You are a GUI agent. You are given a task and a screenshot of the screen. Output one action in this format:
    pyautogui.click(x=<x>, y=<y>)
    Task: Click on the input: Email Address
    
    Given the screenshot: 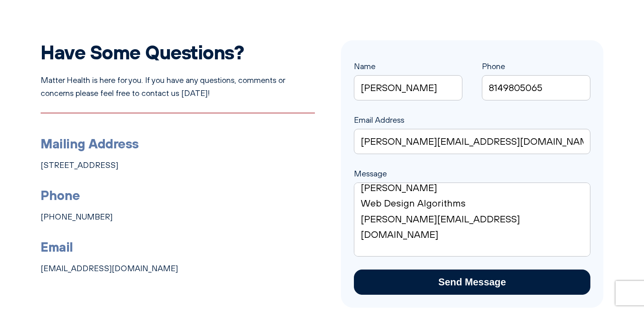 What is the action you would take?
    pyautogui.click(x=472, y=142)
    